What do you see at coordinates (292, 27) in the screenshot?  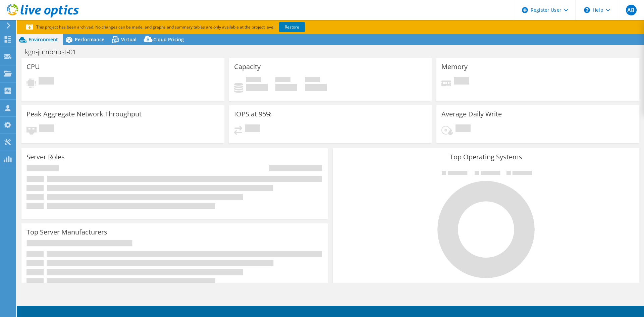 I see `a: Restore` at bounding box center [292, 27].